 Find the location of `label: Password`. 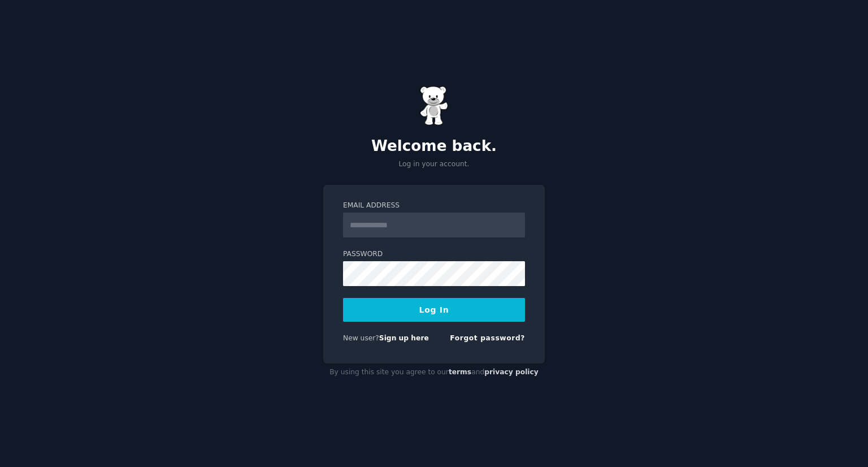

label: Password is located at coordinates (434, 254).